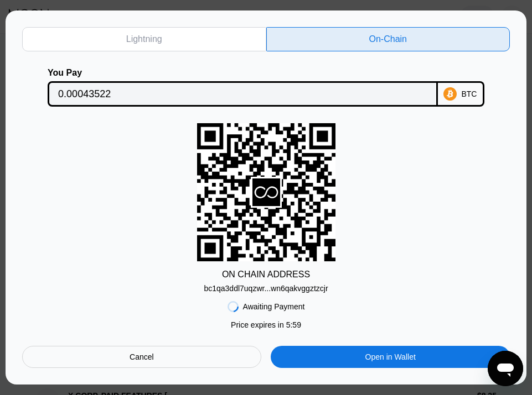 The image size is (532, 395). I want to click on div: Price expires in, so click(266, 326).